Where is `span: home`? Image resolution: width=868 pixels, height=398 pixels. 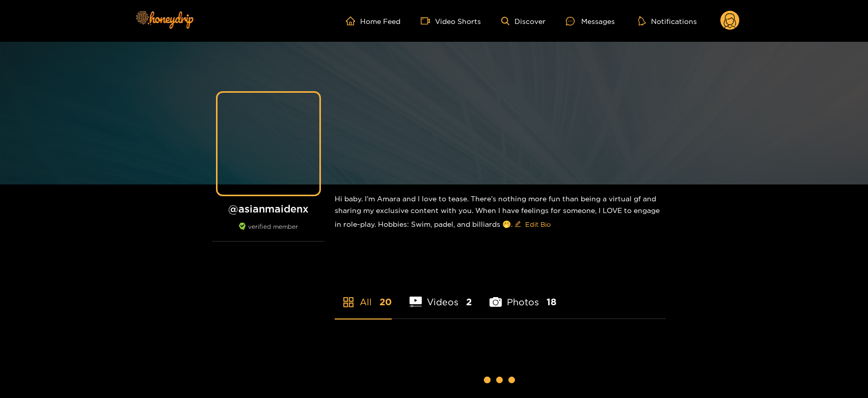 span: home is located at coordinates (353, 21).